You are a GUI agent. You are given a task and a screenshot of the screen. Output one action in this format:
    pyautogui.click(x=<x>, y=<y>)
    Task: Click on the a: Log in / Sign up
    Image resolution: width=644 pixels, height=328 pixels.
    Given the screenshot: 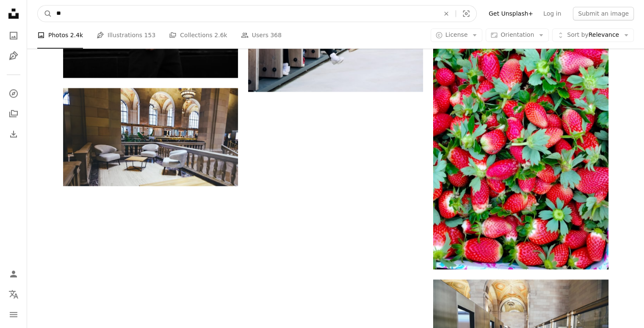 What is the action you would take?
    pyautogui.click(x=13, y=274)
    